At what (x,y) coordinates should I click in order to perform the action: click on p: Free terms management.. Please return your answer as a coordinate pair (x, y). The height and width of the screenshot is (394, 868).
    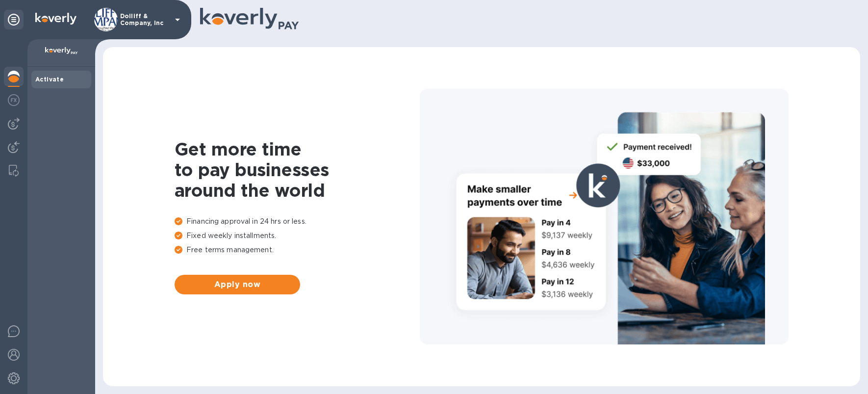
    Looking at the image, I should click on (297, 250).